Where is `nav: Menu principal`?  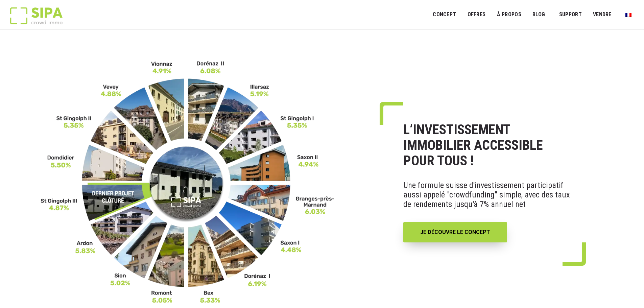
nav: Menu principal is located at coordinates (533, 14).